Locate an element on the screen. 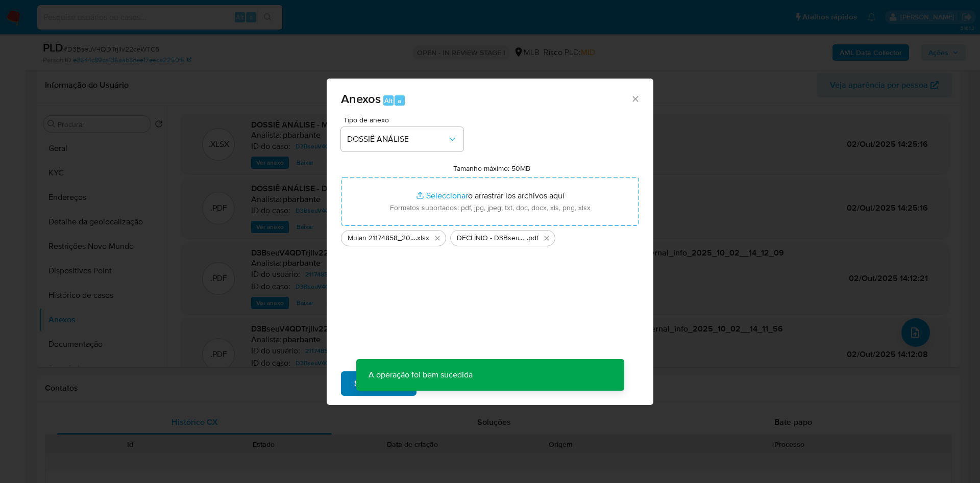 This screenshot has height=483, width=980. ul: Archivos seleccionados is located at coordinates (490, 237).